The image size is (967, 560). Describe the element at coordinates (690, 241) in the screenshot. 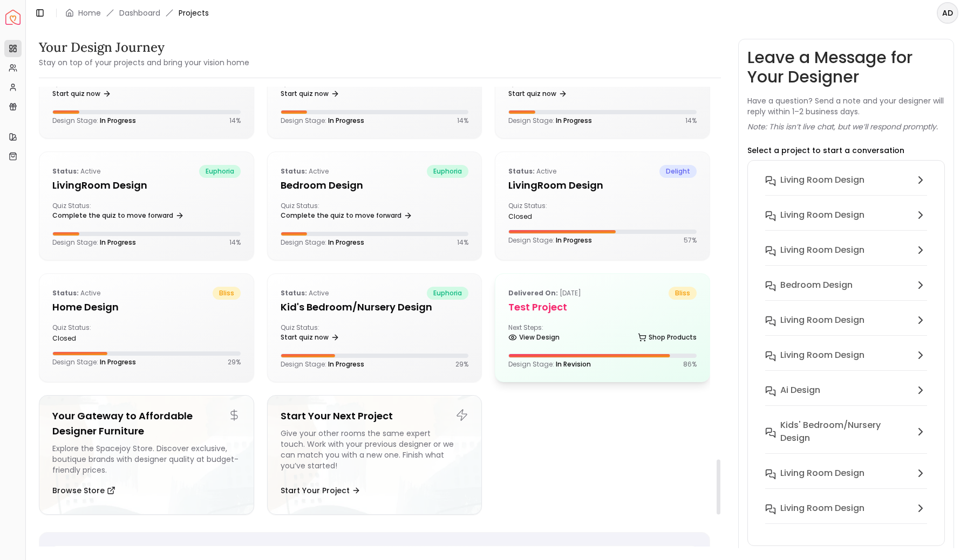

I see `p: 57 %` at that location.